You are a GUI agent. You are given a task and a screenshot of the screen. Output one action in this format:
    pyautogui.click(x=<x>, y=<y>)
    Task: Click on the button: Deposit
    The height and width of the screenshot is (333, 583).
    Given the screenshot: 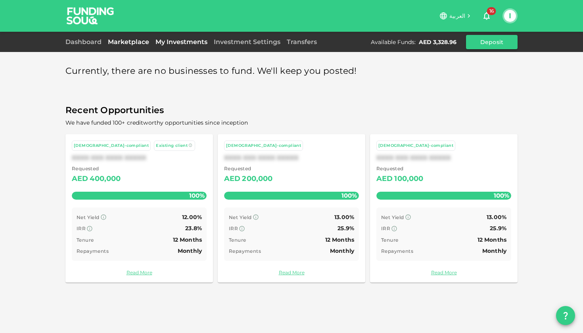 What is the action you would take?
    pyautogui.click(x=492, y=42)
    